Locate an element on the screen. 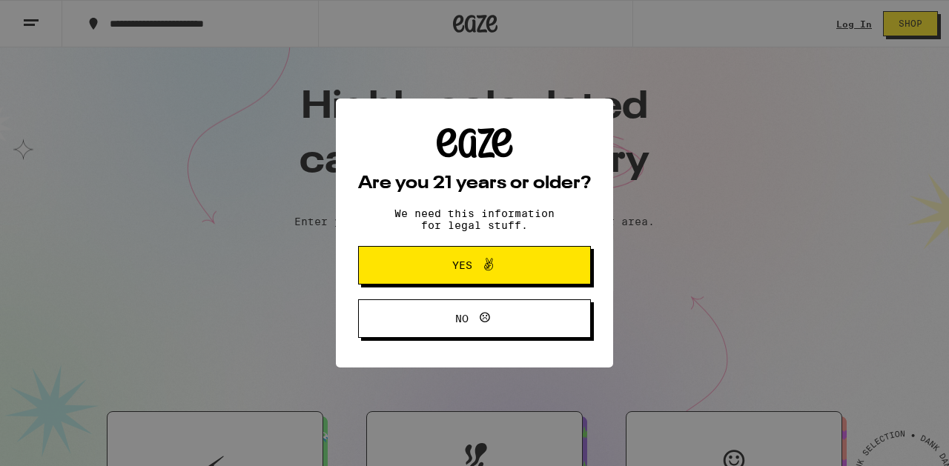 This screenshot has width=949, height=466. h2: Are you 21 years or older? is located at coordinates (474, 184).